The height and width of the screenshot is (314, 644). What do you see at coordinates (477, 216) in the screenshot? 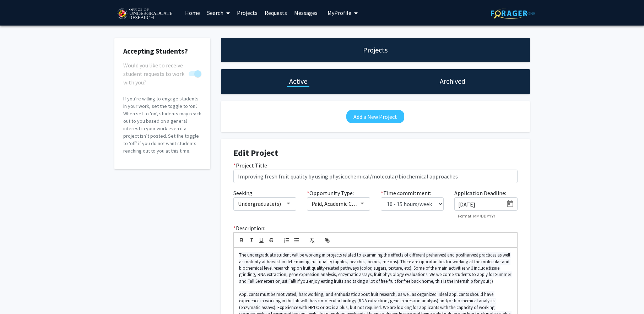
I see `mat-hint: Format: MM/DD/YYYY` at bounding box center [477, 216].